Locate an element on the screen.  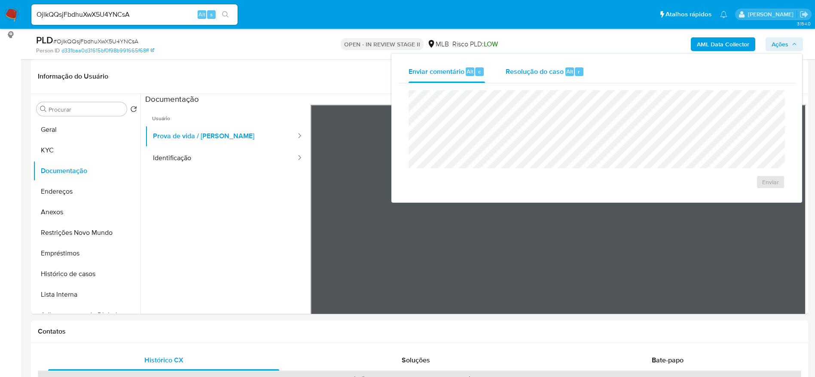
button: Documentação is located at coordinates (87, 171).